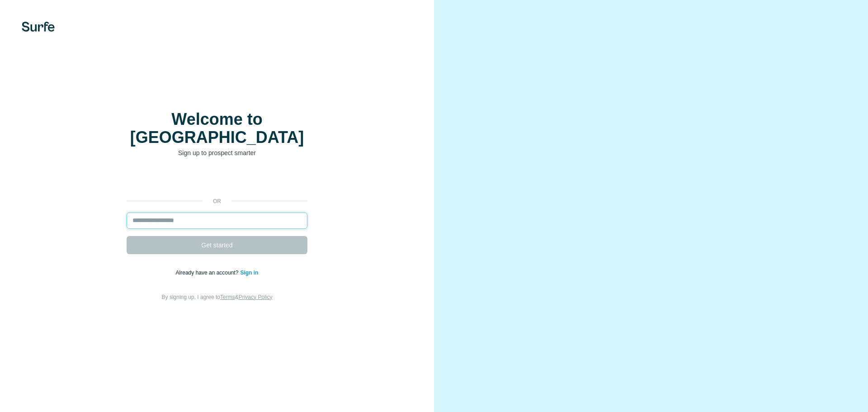 The image size is (868, 412). What do you see at coordinates (217, 153) in the screenshot?
I see `p: Sign up to prospect smarter` at bounding box center [217, 153].